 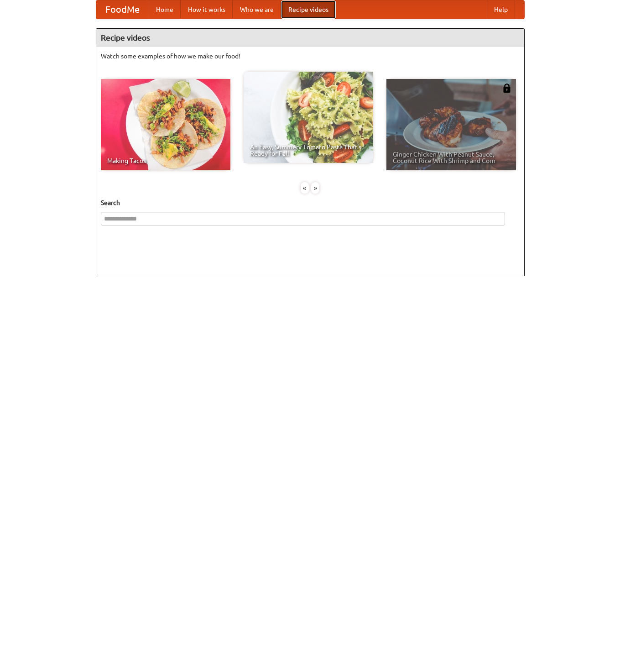 I want to click on a: Who we are, so click(x=257, y=10).